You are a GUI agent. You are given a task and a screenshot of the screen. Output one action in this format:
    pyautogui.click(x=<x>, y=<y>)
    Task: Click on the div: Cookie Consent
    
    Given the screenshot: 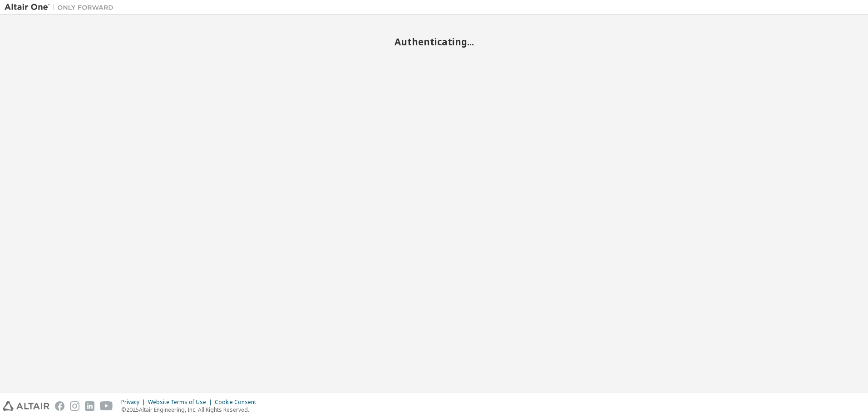 What is the action you would take?
    pyautogui.click(x=238, y=403)
    